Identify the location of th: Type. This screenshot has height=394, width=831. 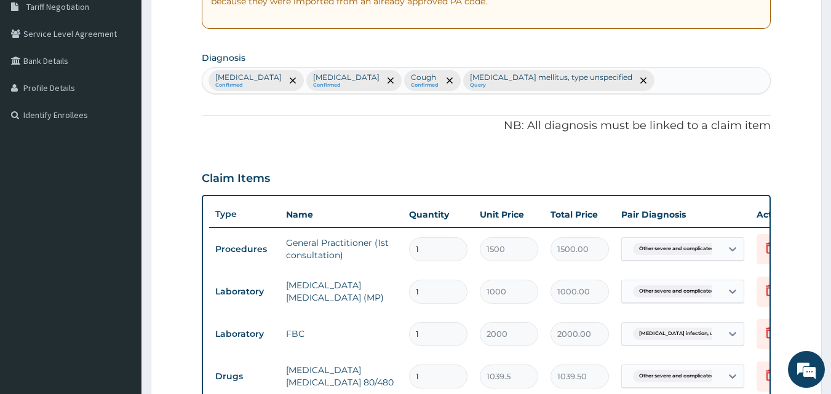
(244, 214).